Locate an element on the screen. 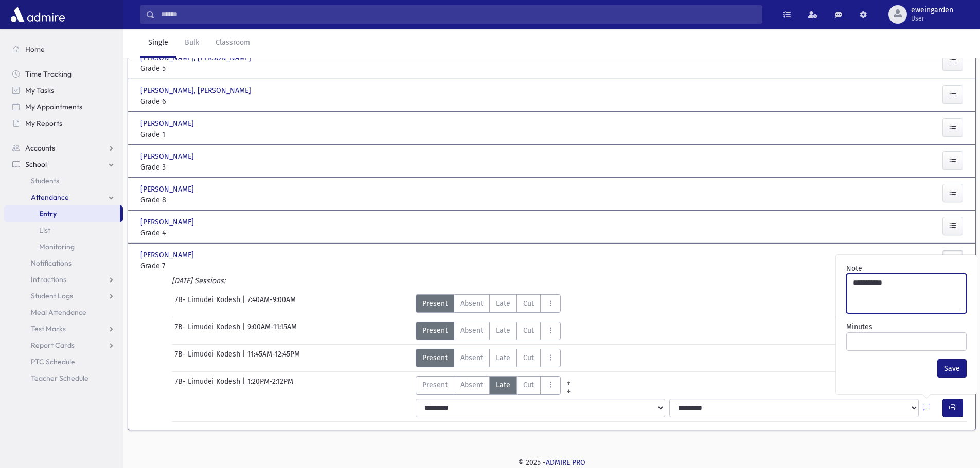 The image size is (980, 468). a: All Prior is located at coordinates (568, 380).